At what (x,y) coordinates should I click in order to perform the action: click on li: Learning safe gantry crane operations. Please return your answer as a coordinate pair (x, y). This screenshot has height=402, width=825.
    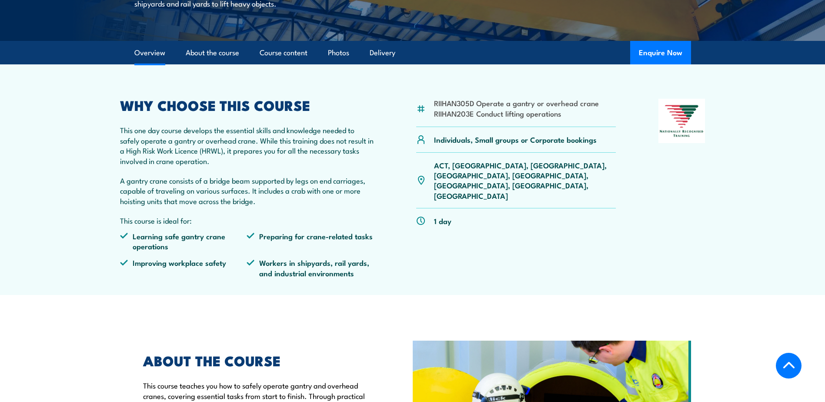
    Looking at the image, I should click on (183, 241).